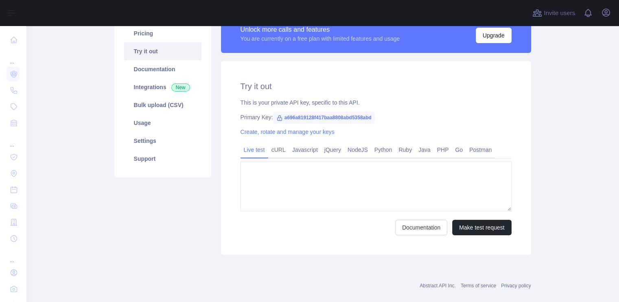 This screenshot has width=619, height=302. I want to click on a: Try it out, so click(163, 51).